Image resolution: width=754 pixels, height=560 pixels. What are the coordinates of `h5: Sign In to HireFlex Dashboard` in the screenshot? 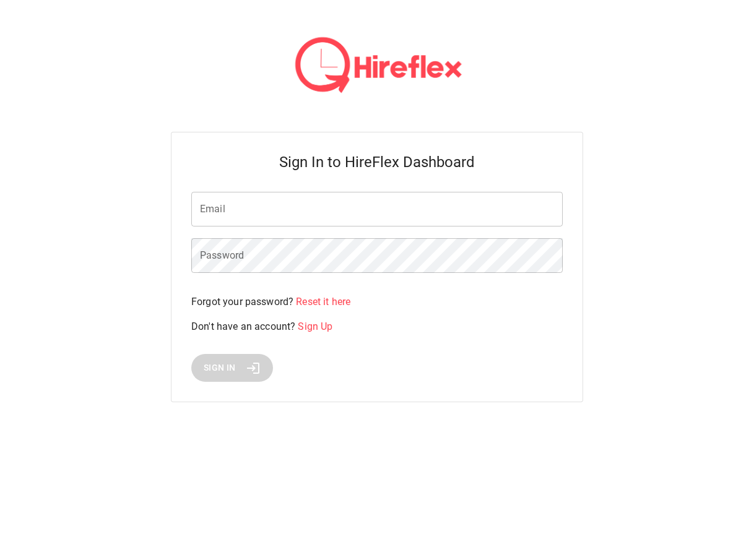 It's located at (377, 162).